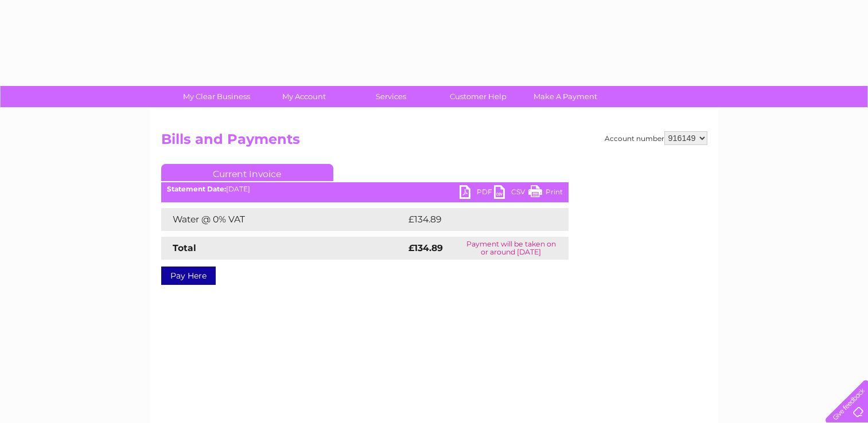  Describe the element at coordinates (304, 97) in the screenshot. I see `a: My Account` at that location.